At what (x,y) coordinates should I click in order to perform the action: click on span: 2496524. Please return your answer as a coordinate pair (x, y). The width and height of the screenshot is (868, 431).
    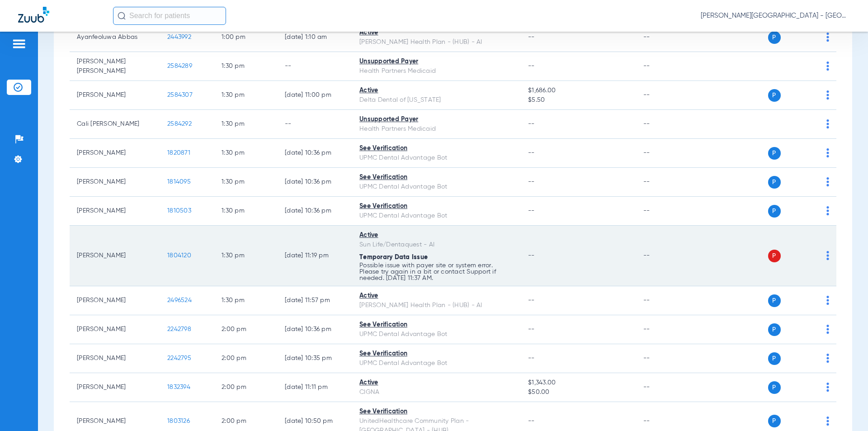
    Looking at the image, I should click on (180, 300).